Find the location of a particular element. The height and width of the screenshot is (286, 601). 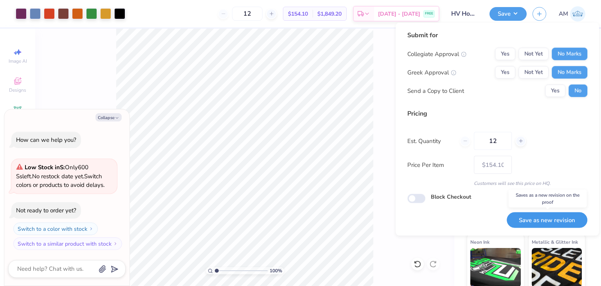

span: Designs is located at coordinates (18, 90).